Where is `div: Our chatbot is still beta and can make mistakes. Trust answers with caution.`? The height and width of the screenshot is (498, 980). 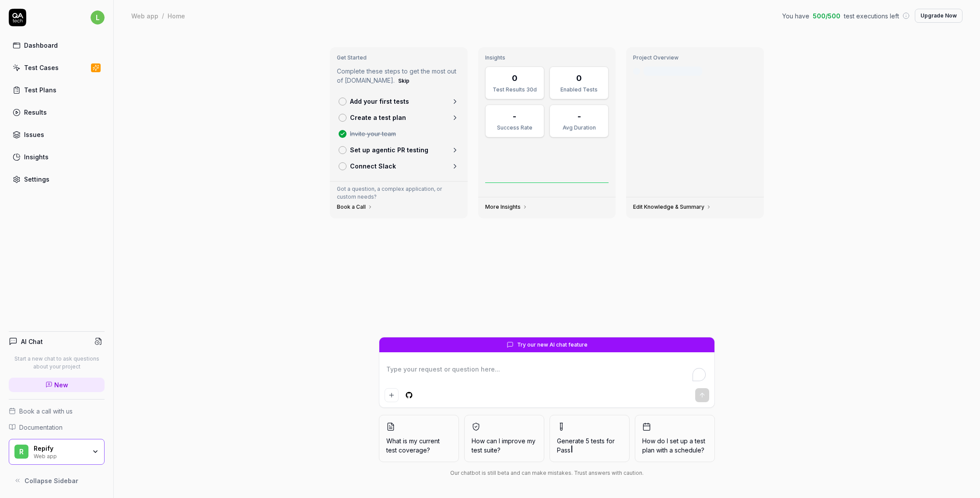 div: Our chatbot is still beta and can make mistakes. Trust answers with caution. is located at coordinates (547, 473).